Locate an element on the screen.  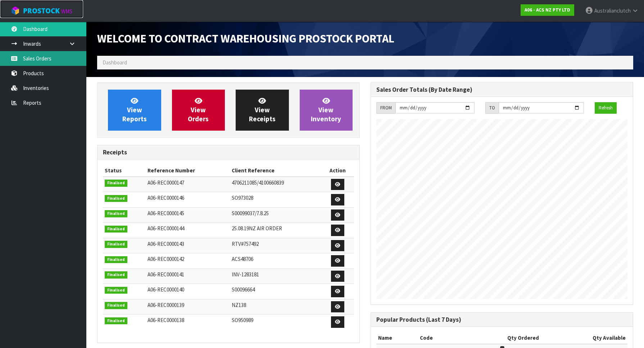
th: Code is located at coordinates (438, 338).